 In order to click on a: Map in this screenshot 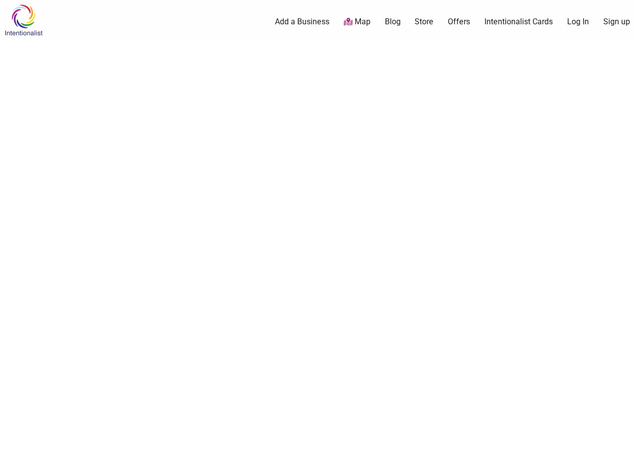, I will do `click(357, 22)`.